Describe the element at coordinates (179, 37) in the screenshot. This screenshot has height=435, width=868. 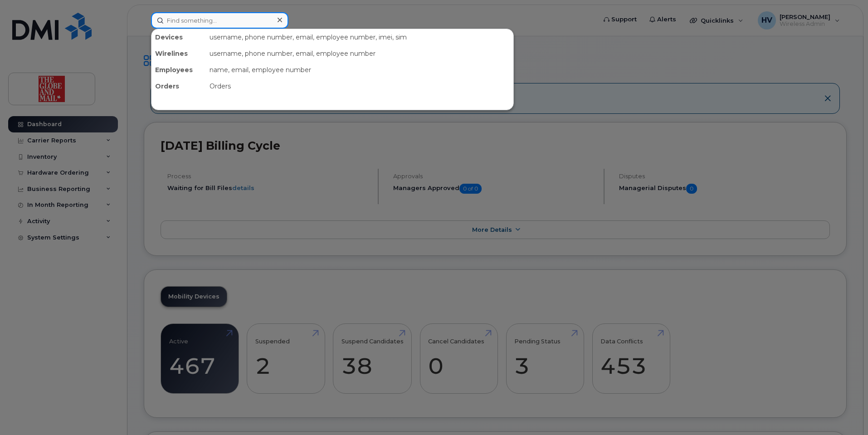
I see `div: Devices` at that location.